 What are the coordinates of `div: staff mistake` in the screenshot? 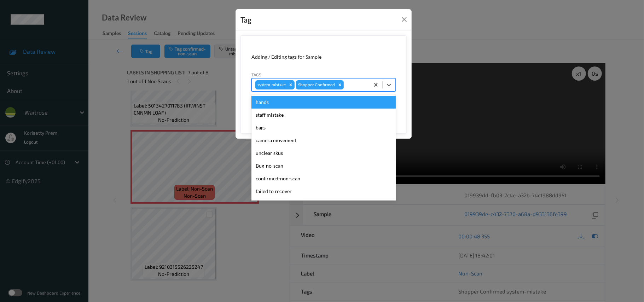 It's located at (324, 115).